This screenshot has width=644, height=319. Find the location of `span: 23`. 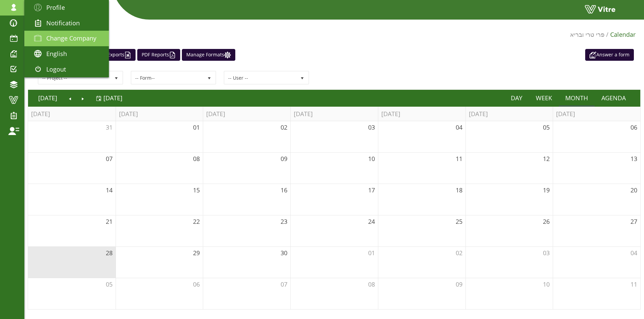

span: 23 is located at coordinates (284, 222).